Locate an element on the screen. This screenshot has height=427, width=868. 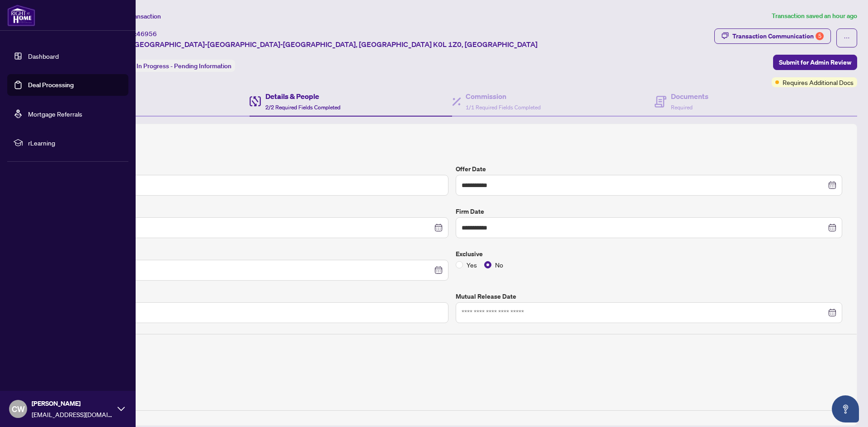
button: Transaction Communication5 is located at coordinates (773, 36).